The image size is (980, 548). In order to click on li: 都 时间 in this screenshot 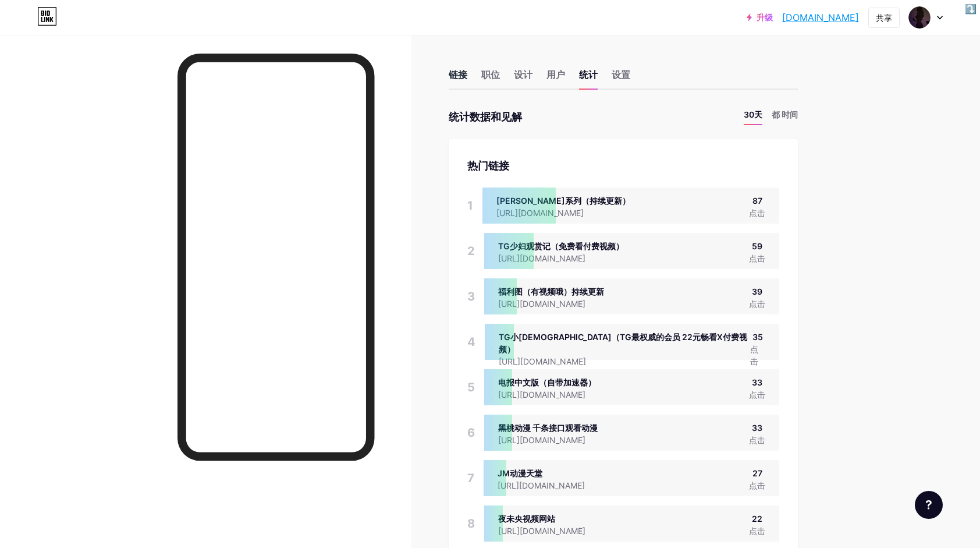, I will do `click(784, 116)`.